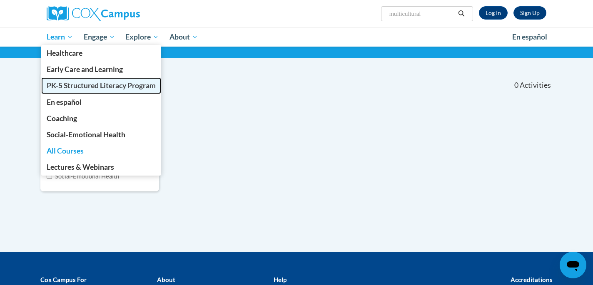 This screenshot has height=285, width=593. Describe the element at coordinates (461, 14) in the screenshot. I see `button: Search` at that location.